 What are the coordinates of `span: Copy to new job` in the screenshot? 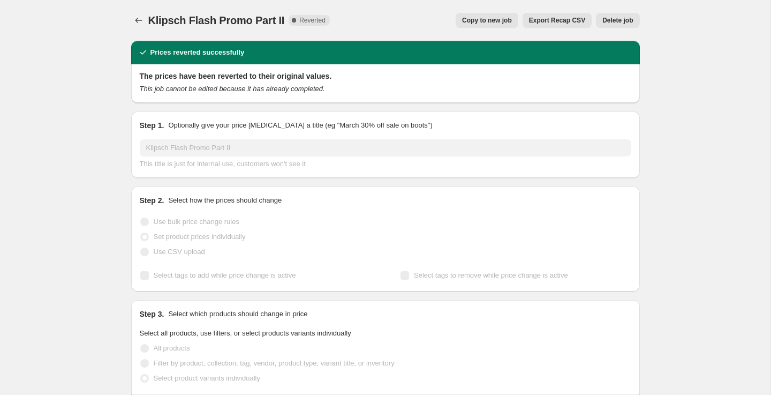 It's located at (487, 20).